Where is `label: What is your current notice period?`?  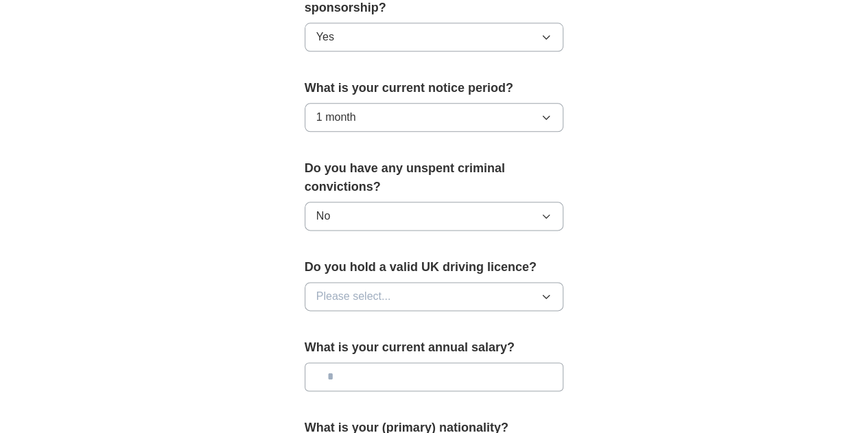
label: What is your current notice period? is located at coordinates (434, 87).